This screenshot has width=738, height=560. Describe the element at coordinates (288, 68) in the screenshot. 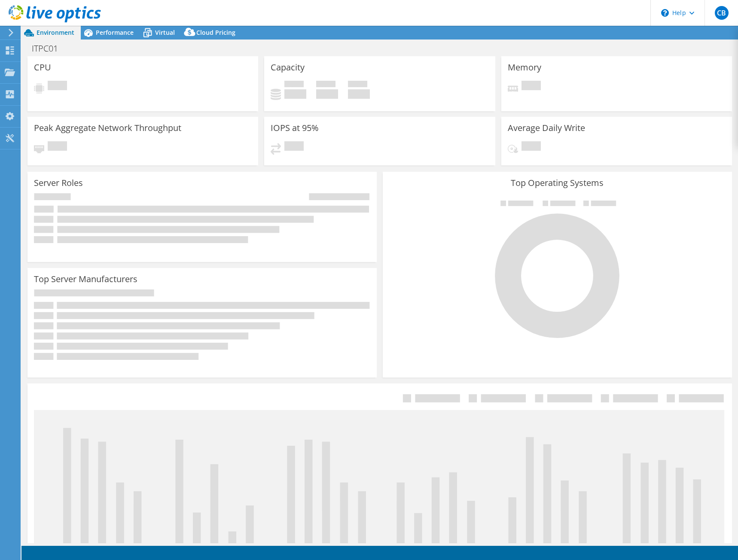

I see `h3: Capacity` at that location.